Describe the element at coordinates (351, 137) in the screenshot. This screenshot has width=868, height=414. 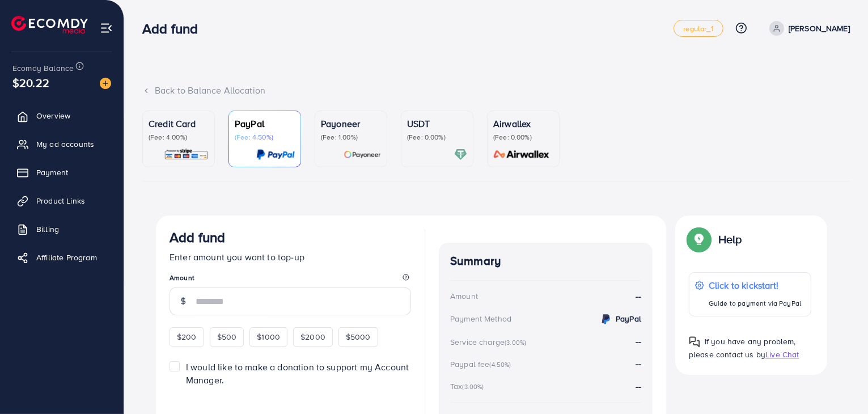
I see `p: (Fee: 1.00%)` at that location.